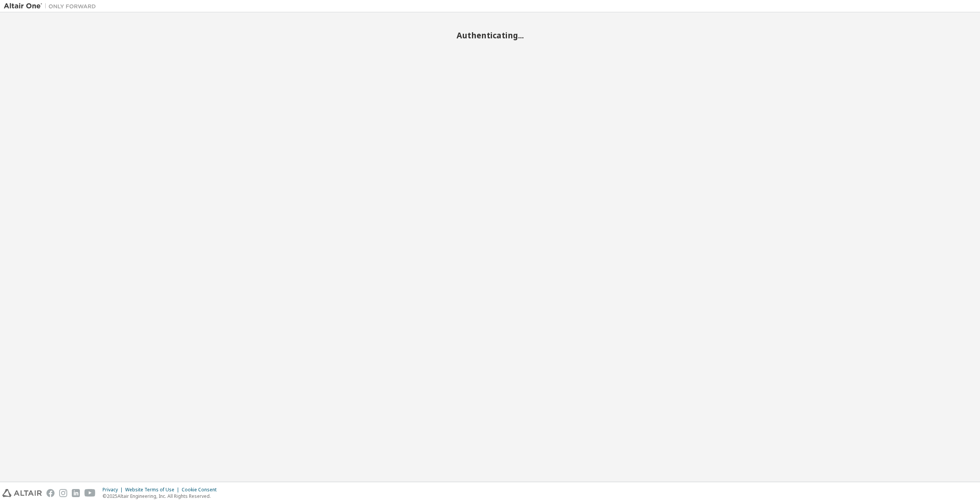  Describe the element at coordinates (51, 493) in the screenshot. I see `img: facebook.svg` at that location.